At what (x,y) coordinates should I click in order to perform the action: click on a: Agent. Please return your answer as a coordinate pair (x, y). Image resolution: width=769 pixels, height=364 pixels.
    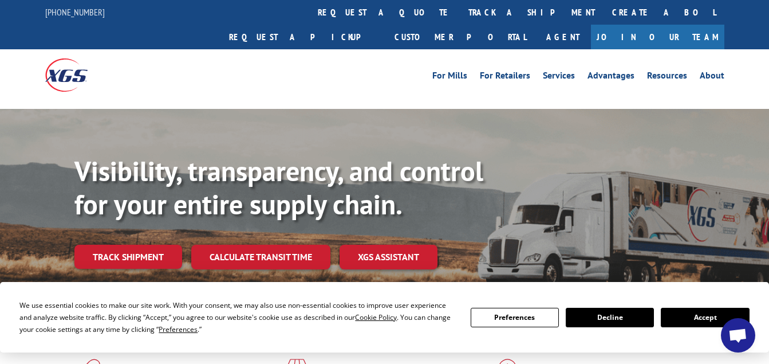
    Looking at the image, I should click on (563, 37).